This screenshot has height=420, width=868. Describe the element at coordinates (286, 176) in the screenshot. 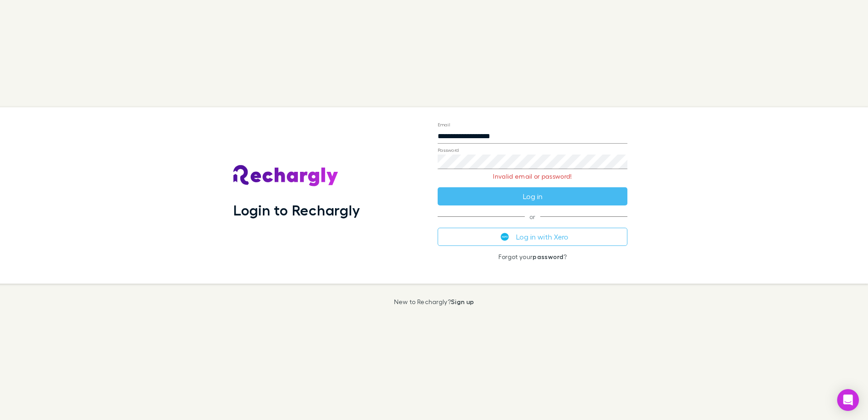

I see `img: Rechargly's Logo` at that location.